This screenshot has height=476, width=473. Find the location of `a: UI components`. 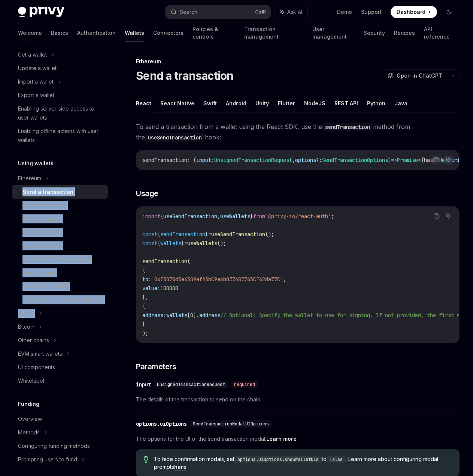

a: UI components is located at coordinates (60, 367).